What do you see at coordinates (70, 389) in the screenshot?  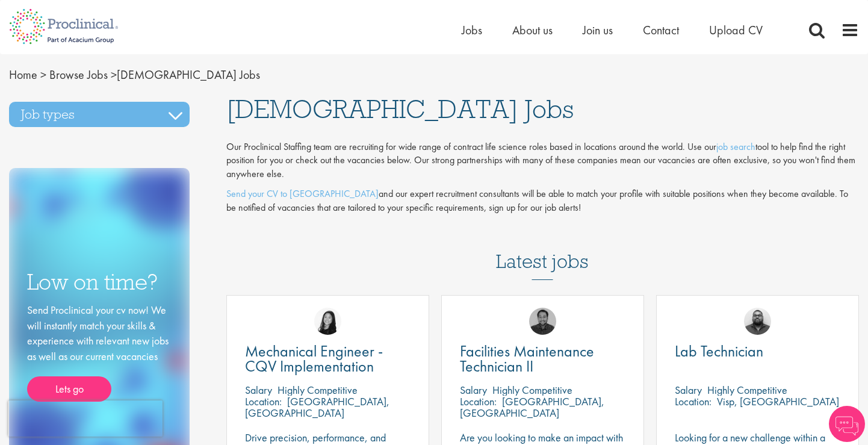 I see `a: Lets go` at bounding box center [70, 389].